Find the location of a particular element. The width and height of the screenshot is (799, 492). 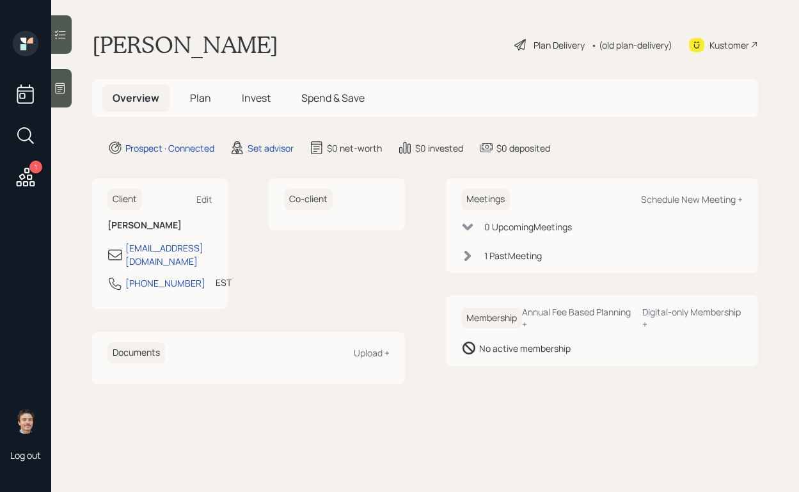

div: Edit is located at coordinates (204, 199).